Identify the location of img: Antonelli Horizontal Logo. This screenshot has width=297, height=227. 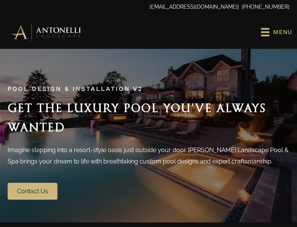
(45, 32).